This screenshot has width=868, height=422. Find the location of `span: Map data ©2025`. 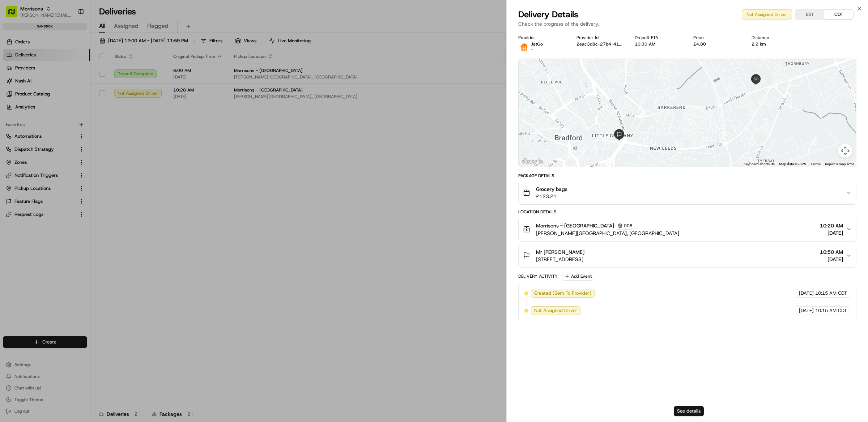

span: Map data ©2025 is located at coordinates (792, 164).